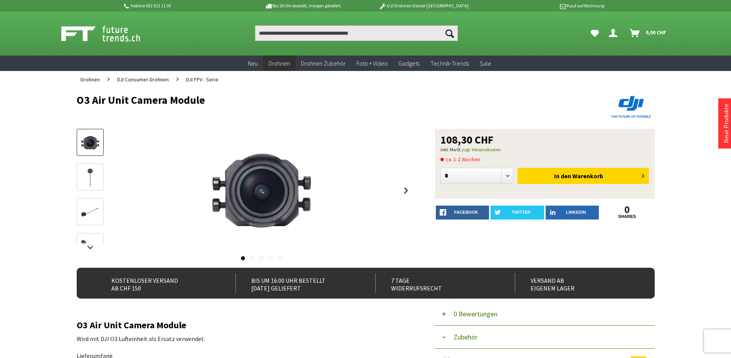 The image size is (731, 358). What do you see at coordinates (437, 283) in the screenshot?
I see `div: 7 Tage Widerrufsrecht` at bounding box center [437, 283].